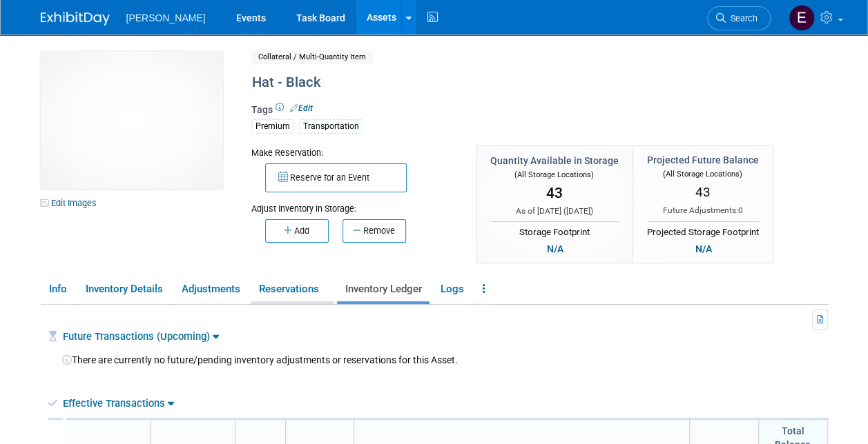  What do you see at coordinates (312, 56) in the screenshot?
I see `span: Collateral / Multi-Quantity Item` at bounding box center [312, 56].